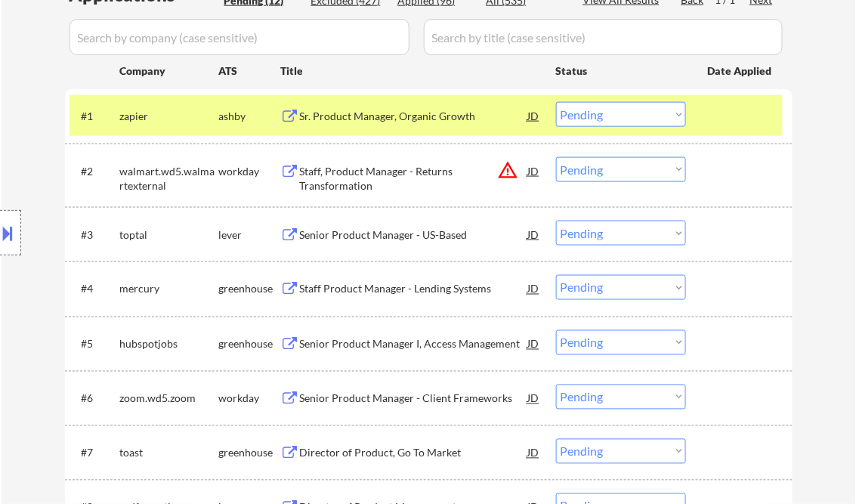  What do you see at coordinates (509, 170) in the screenshot?
I see `button: warning_amber` at bounding box center [509, 170].